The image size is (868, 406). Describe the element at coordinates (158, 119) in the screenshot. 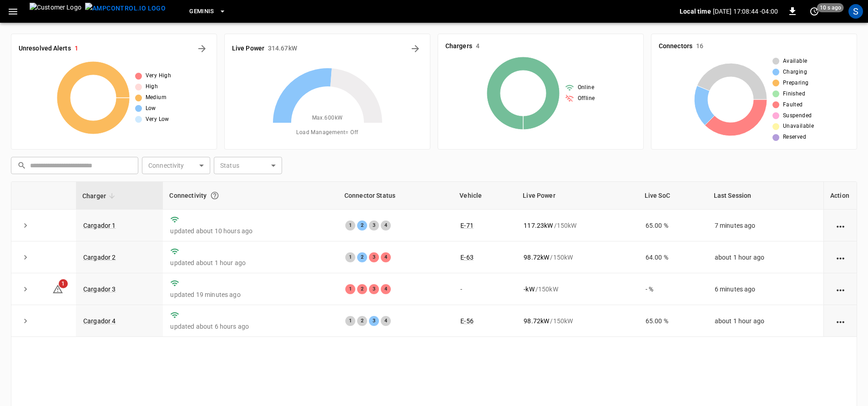

I see `span: Very Low` at that location.